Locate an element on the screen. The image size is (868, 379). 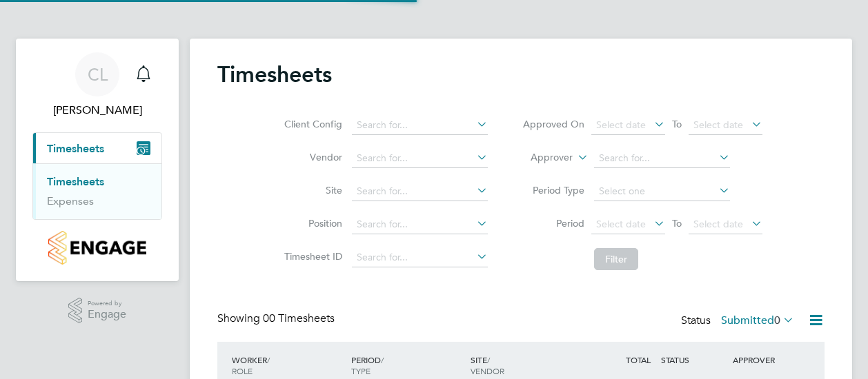
span: TYPE is located at coordinates (361, 371).